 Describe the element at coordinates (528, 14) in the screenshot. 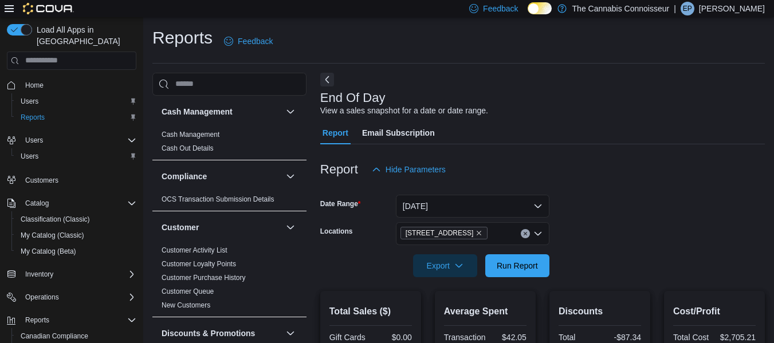

I see `span: Dark Mode` at that location.